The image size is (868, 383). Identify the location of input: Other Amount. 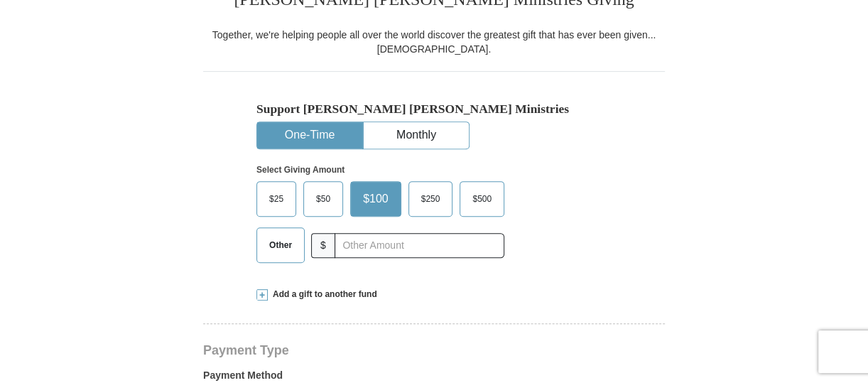
(419, 245).